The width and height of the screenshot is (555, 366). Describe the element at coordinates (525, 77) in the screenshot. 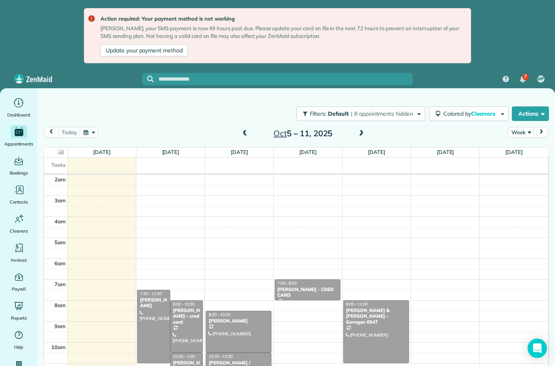

I see `span: 7` at that location.